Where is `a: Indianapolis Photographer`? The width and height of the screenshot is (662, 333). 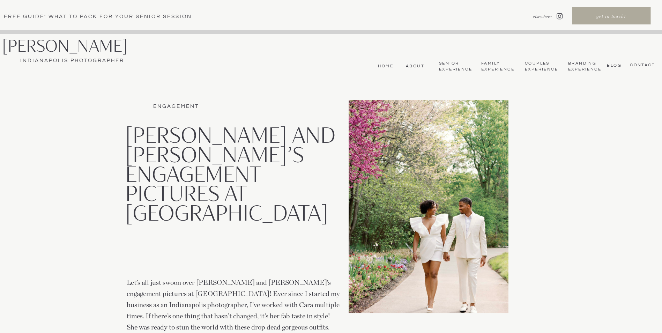
a: Indianapolis Photographer is located at coordinates (72, 61).